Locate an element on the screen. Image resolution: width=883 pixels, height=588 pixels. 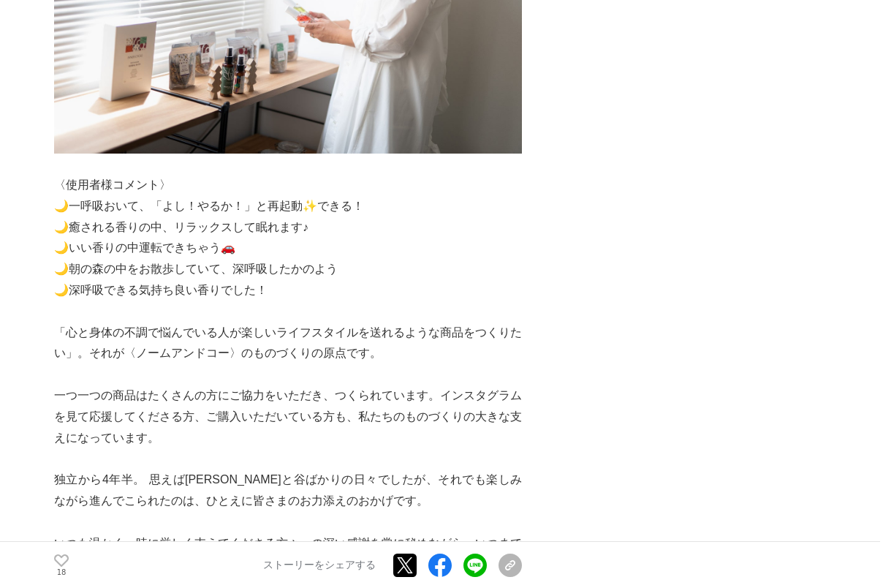
p: 〈使用者様コメント〉 is located at coordinates (288, 185).